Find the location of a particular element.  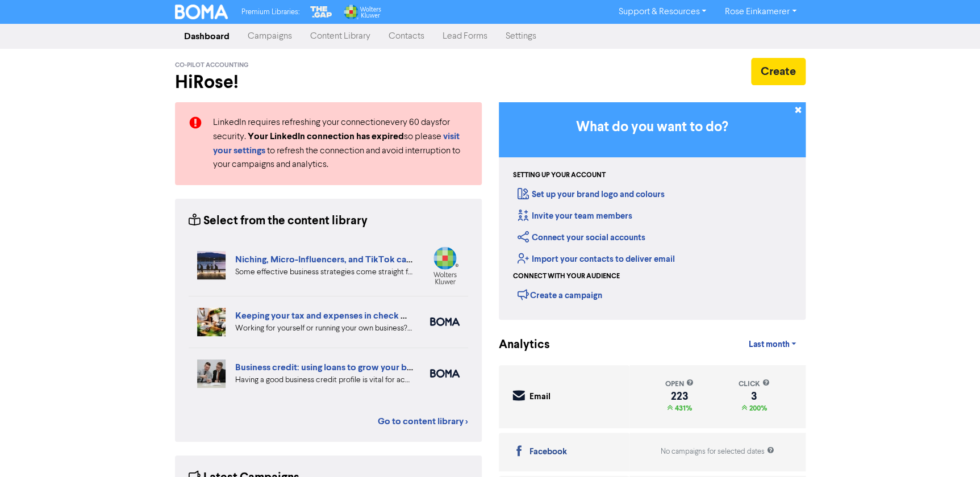

div: Having a good business credit profile is vital for accessing routes to funding. We look at six di... is located at coordinates (324, 380).